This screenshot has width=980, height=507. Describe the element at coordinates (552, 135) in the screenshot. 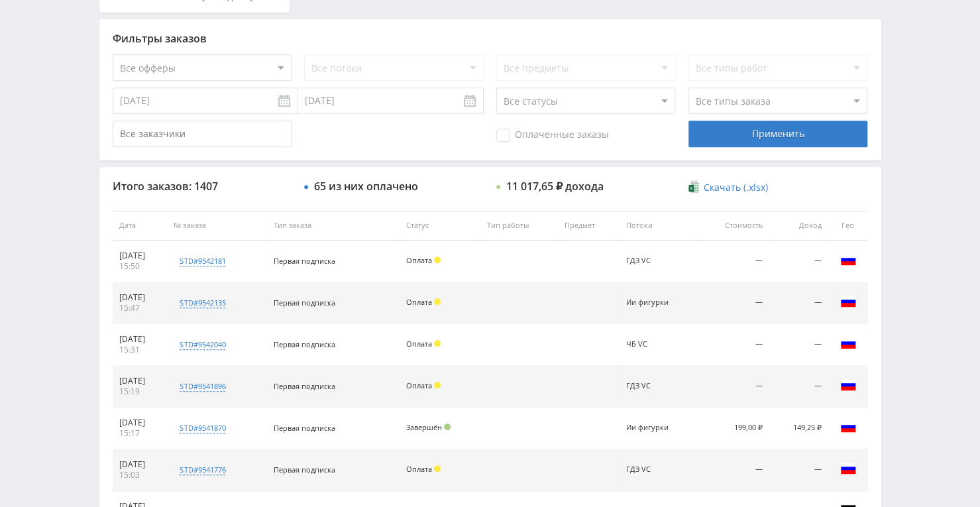

I see `span: Оплаченные заказы` at that location.